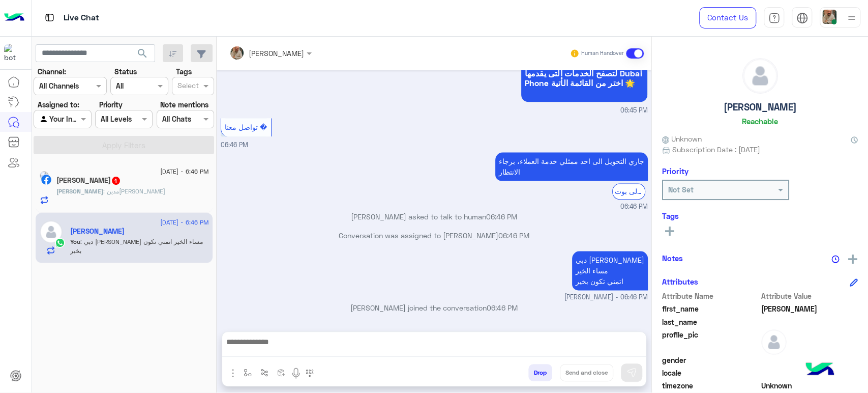 This screenshot has height=393, width=868. What do you see at coordinates (281, 373) in the screenshot?
I see `img: create order` at bounding box center [281, 373].